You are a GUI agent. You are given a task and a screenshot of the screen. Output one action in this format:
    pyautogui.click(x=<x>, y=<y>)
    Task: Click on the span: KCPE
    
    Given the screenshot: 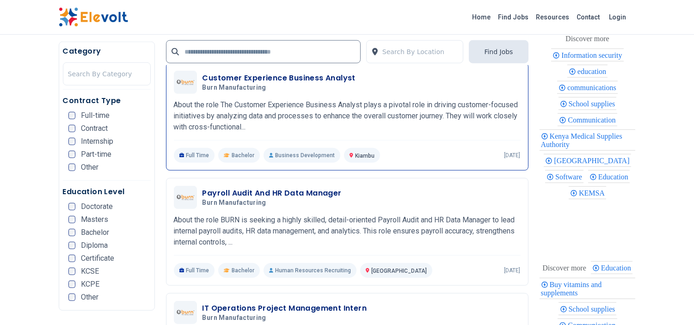 What is the action you would take?
    pyautogui.click(x=90, y=285)
    